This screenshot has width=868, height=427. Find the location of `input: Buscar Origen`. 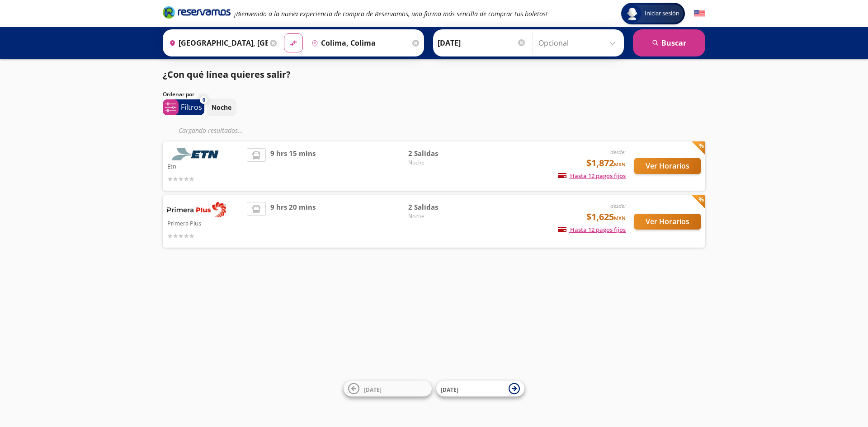

input: Buscar Origen is located at coordinates (217, 43).